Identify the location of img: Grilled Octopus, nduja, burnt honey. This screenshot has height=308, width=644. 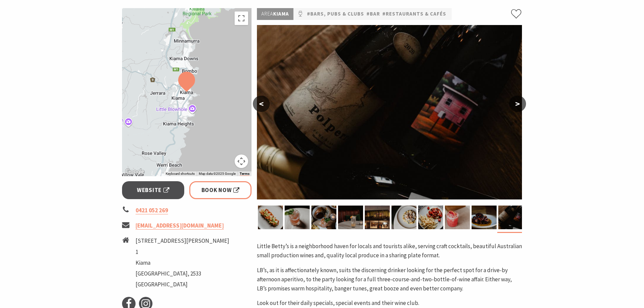
(484, 217).